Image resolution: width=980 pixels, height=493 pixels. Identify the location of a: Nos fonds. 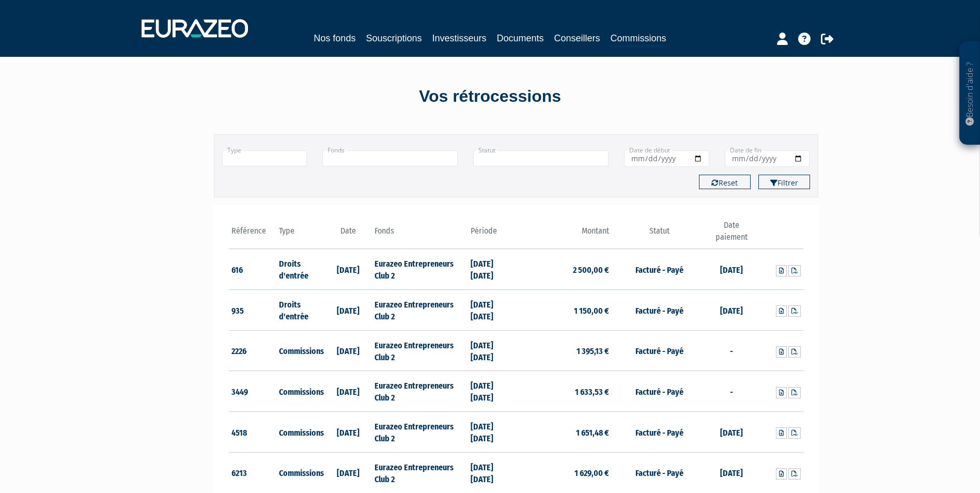
(334, 38).